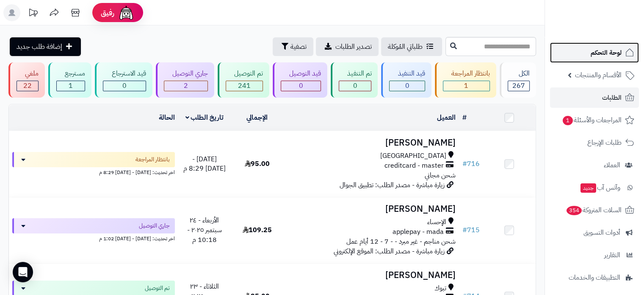  What do you see at coordinates (27, 80) in the screenshot?
I see `a: ملغي 22` at bounding box center [27, 80].